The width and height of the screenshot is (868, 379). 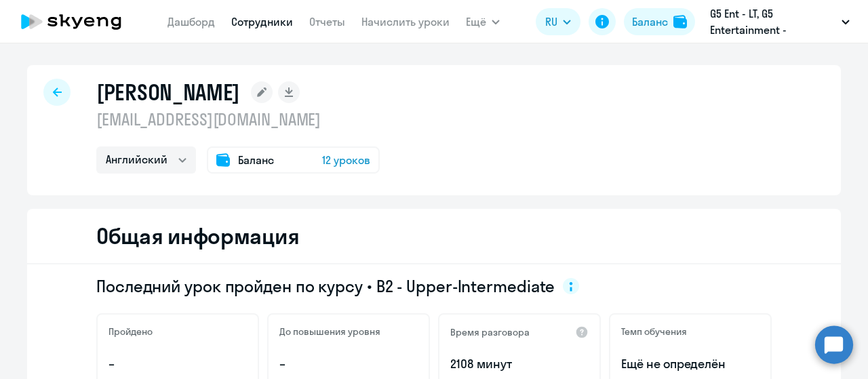 I want to click on h5: Пройдено, so click(x=131, y=331).